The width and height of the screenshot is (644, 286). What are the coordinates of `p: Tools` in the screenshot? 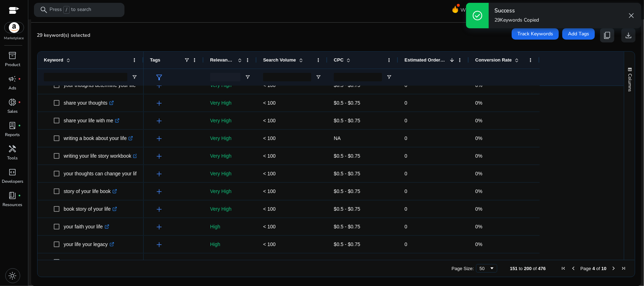 It's located at (13, 158).